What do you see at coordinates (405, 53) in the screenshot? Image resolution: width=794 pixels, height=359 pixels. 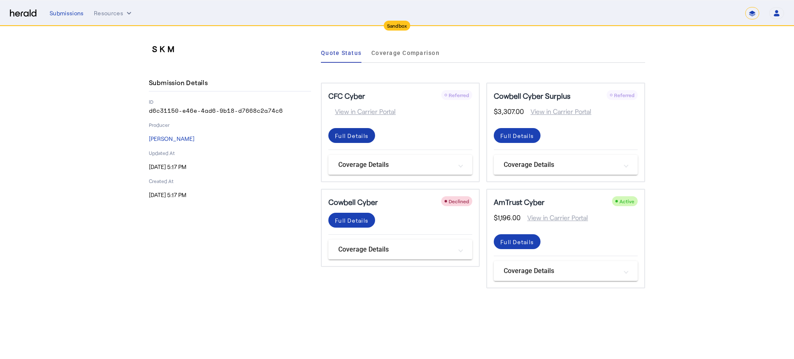 I see `a: Coverage Comparison` at bounding box center [405, 53].